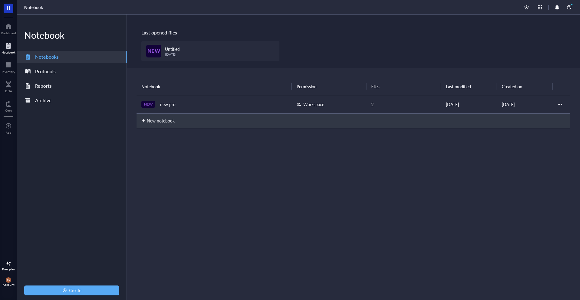 The image size is (580, 300). I want to click on a: Archive, so click(72, 100).